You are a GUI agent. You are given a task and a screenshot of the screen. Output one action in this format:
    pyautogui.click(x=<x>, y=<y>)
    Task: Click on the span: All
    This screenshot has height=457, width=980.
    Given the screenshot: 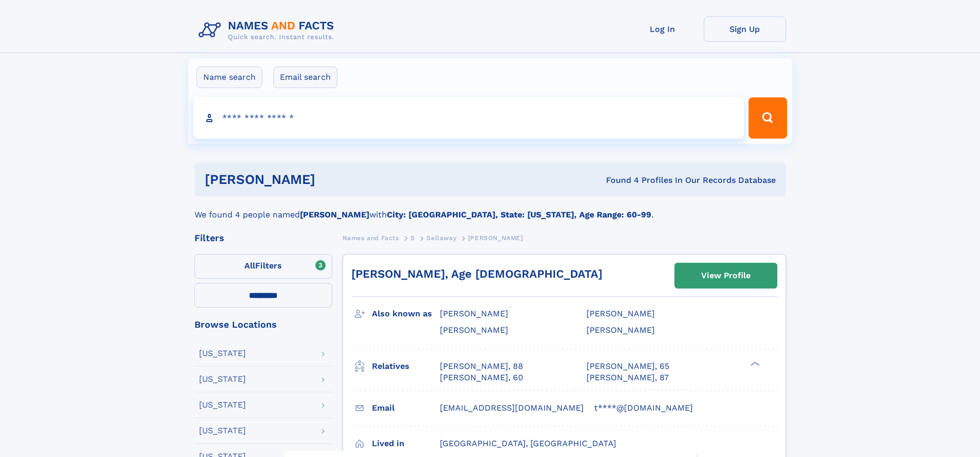 What is the action you would take?
    pyautogui.click(x=250, y=265)
    